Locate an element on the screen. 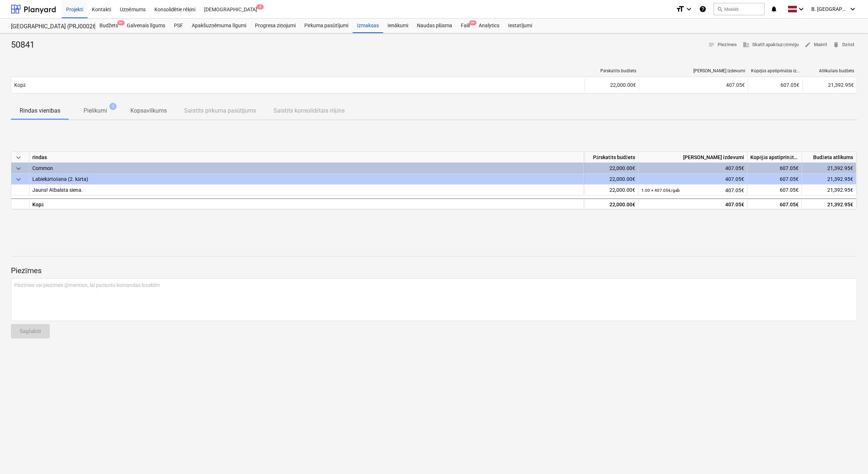 The image size is (868, 474). i: format_size is located at coordinates (680, 9).